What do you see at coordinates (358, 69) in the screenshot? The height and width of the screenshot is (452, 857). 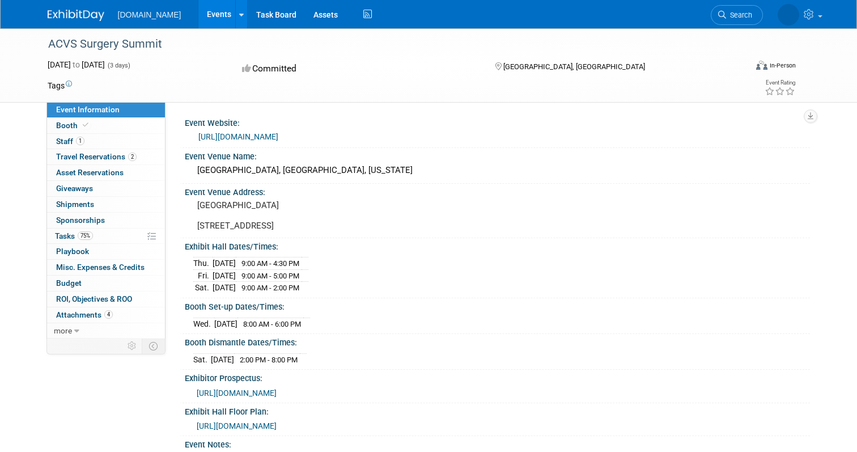 I see `div: Committed` at bounding box center [358, 69].